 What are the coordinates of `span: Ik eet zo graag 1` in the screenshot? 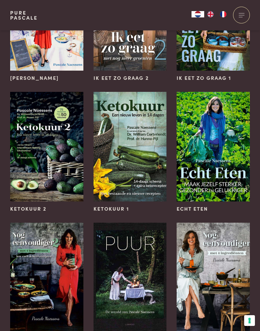 It's located at (204, 78).